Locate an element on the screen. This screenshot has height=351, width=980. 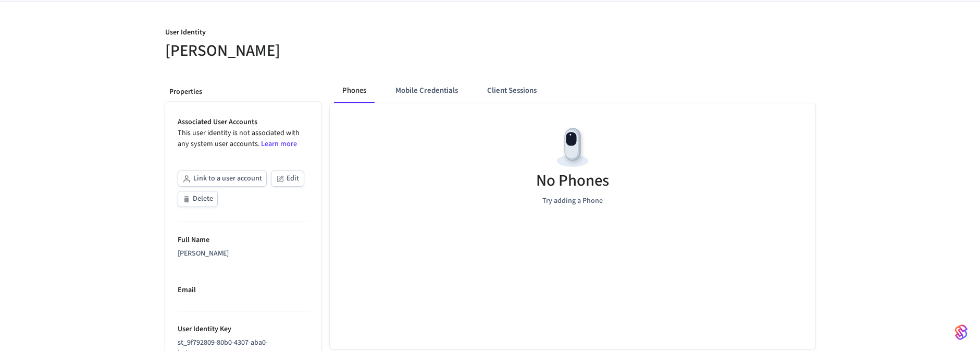
button: Client Sessions is located at coordinates (512, 90).